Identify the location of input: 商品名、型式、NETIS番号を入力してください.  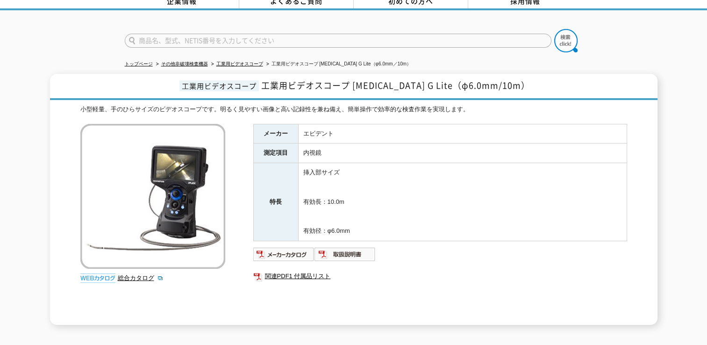
(338, 41).